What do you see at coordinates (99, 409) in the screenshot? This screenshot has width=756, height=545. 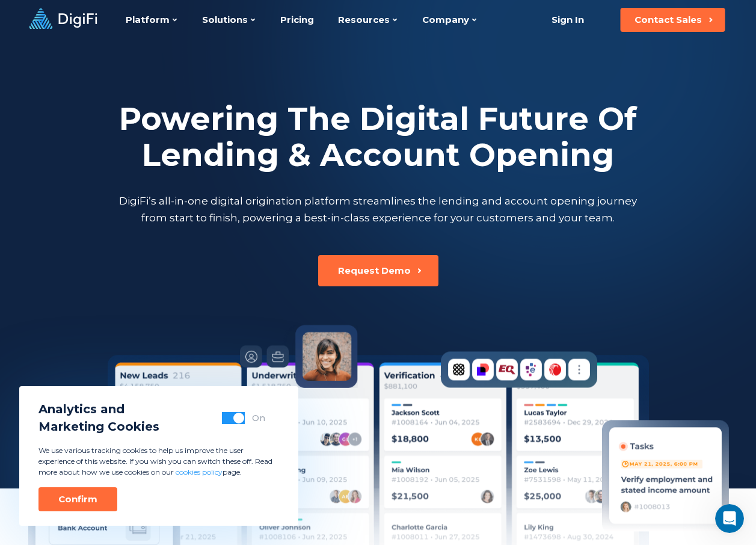 I see `span: Analytics and` at bounding box center [99, 409].